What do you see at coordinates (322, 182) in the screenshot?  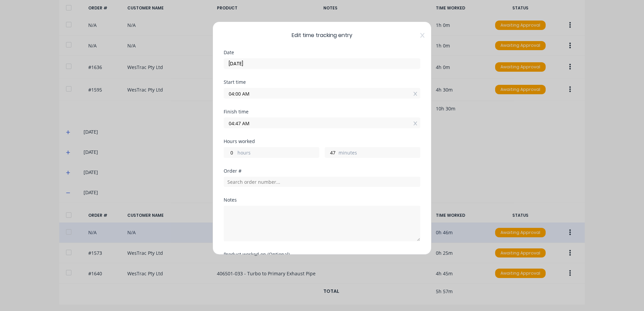 I see `input: Search order number...` at bounding box center [322, 182].